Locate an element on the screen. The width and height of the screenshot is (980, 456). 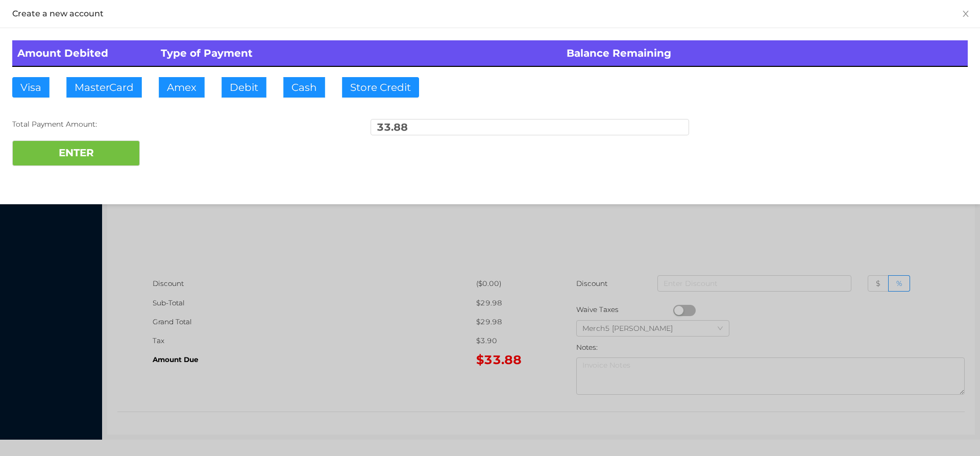
i: icon: close is located at coordinates (965, 14).